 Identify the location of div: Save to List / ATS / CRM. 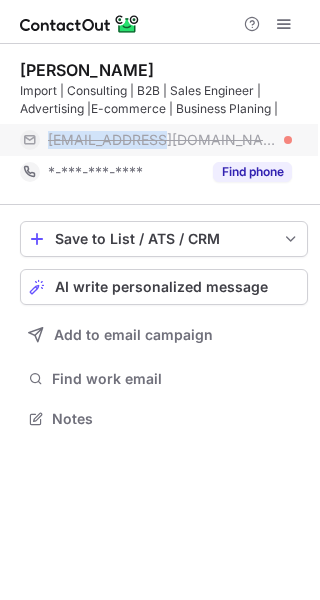
(164, 239).